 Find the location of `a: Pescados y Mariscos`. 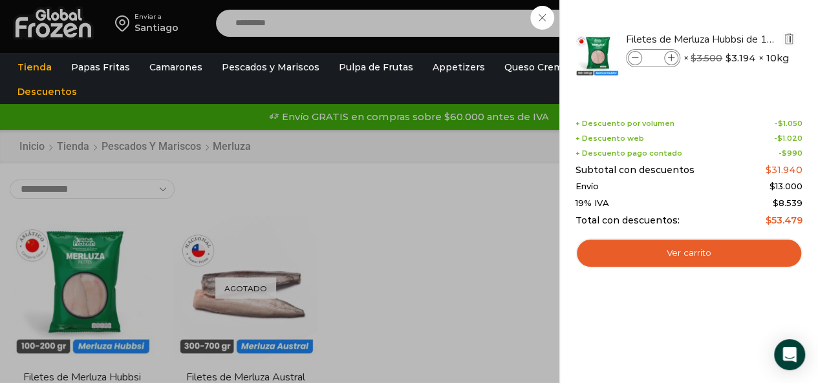

a: Pescados y Mariscos is located at coordinates (270, 67).